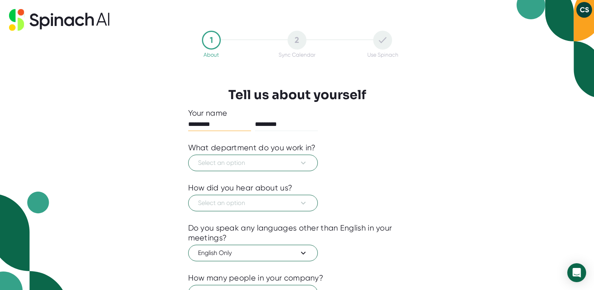 Image resolution: width=594 pixels, height=290 pixels. I want to click on div: Open Intercom Messenger, so click(577, 272).